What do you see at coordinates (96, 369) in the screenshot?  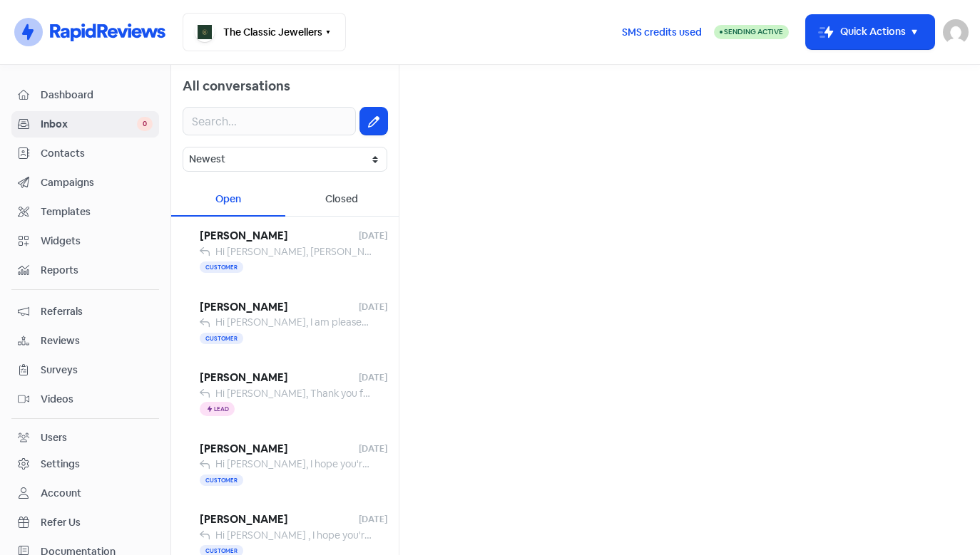 I see `span: Surveys` at bounding box center [96, 369].